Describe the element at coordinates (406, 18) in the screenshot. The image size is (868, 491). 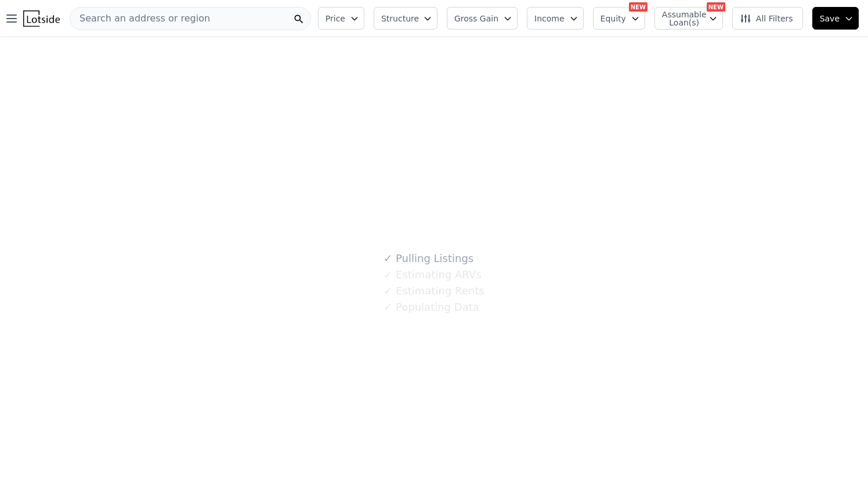
I see `button: Structure` at that location.